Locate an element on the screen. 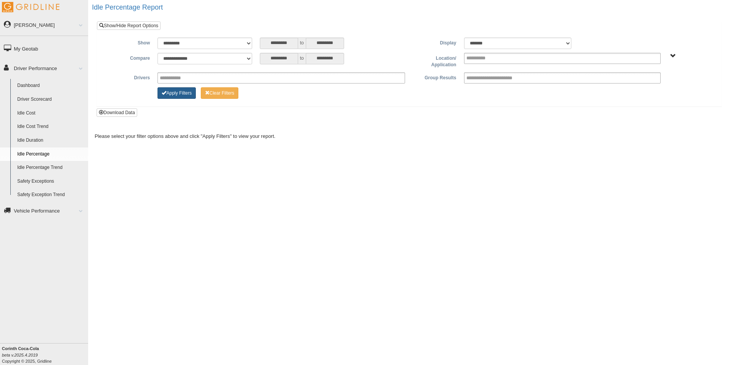 This screenshot has width=730, height=365. a: Idle Cost is located at coordinates (51, 113).